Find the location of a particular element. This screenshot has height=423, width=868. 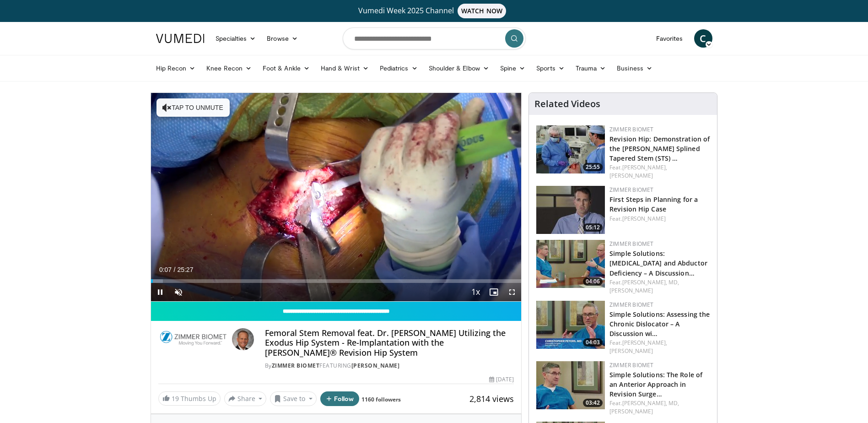

button: Pause is located at coordinates (160, 292).